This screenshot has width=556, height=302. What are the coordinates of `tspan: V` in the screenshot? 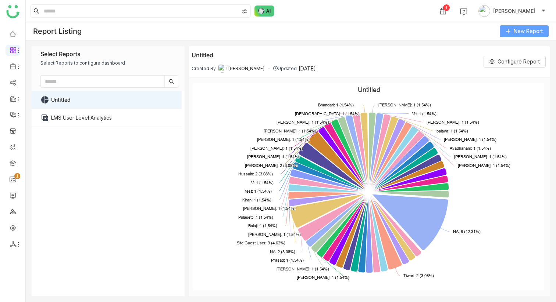 It's located at (252, 183).